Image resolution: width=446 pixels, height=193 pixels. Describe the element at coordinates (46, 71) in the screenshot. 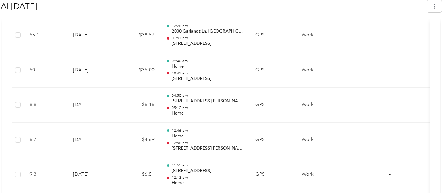

I see `td: 50` at that location.